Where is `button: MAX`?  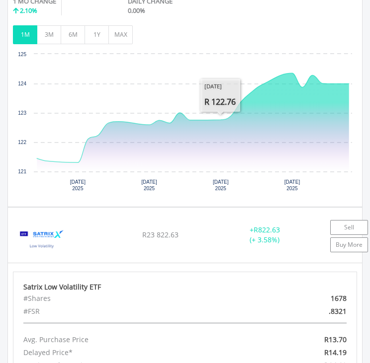
button: MAX is located at coordinates (120, 35).